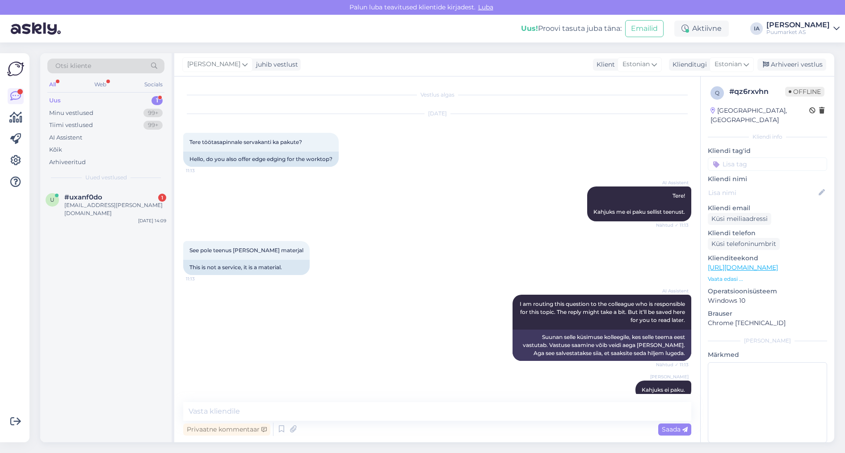 Image resolution: width=845 pixels, height=453 pixels. What do you see at coordinates (767, 233) in the screenshot?
I see `p: Kliendi telefon` at bounding box center [767, 233].